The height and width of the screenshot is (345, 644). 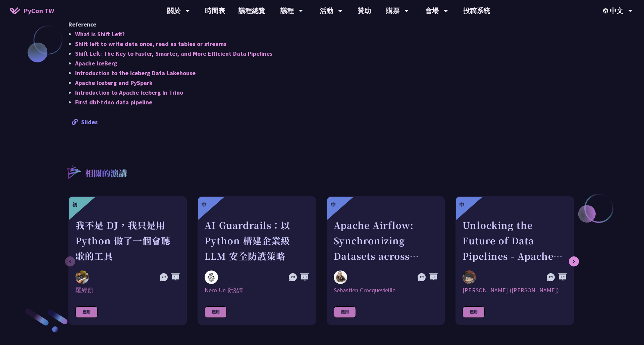 I want to click on a: What is Shift Left?, so click(x=100, y=34).